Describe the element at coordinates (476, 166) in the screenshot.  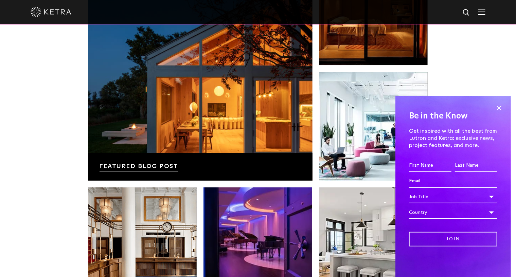
I see `input: Last Name` at that location.